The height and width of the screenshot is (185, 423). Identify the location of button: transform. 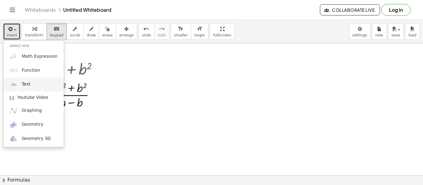
(34, 32).